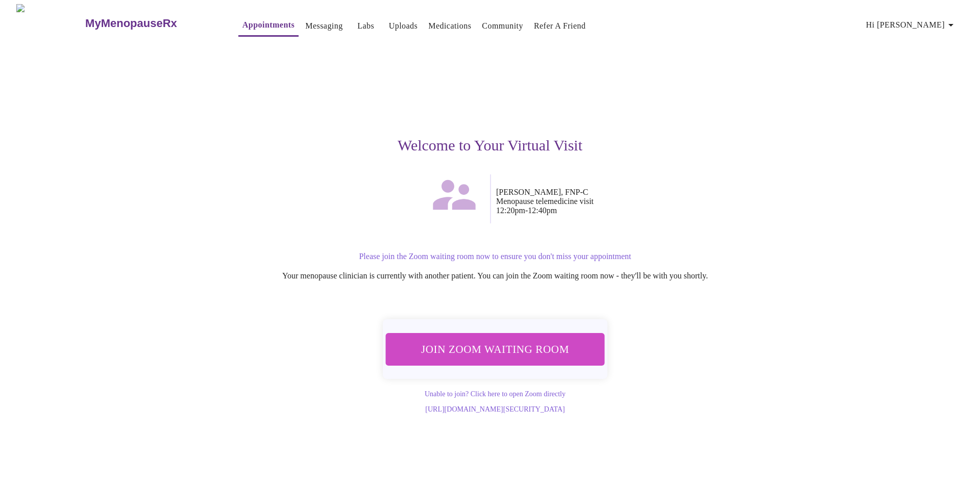 The height and width of the screenshot is (486, 980). I want to click on a: Unable to join? Click here to open Zoom directly, so click(496, 394).